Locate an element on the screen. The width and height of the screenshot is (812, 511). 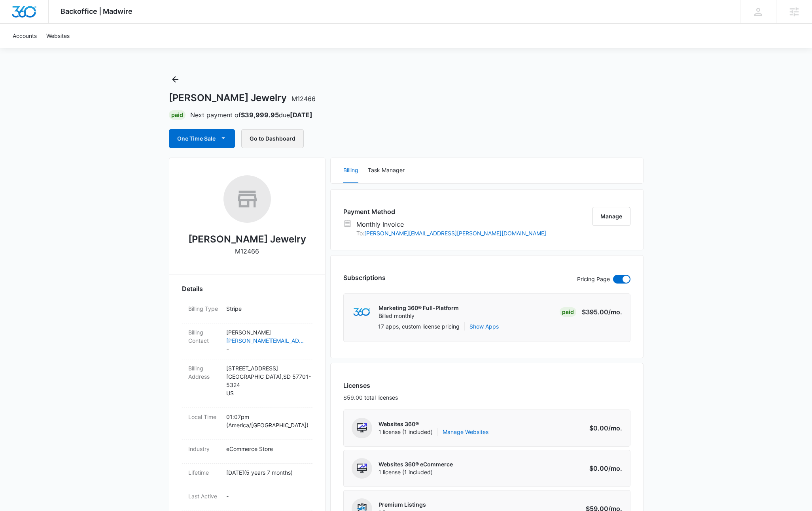
p: $395.00 is located at coordinates (602, 312).